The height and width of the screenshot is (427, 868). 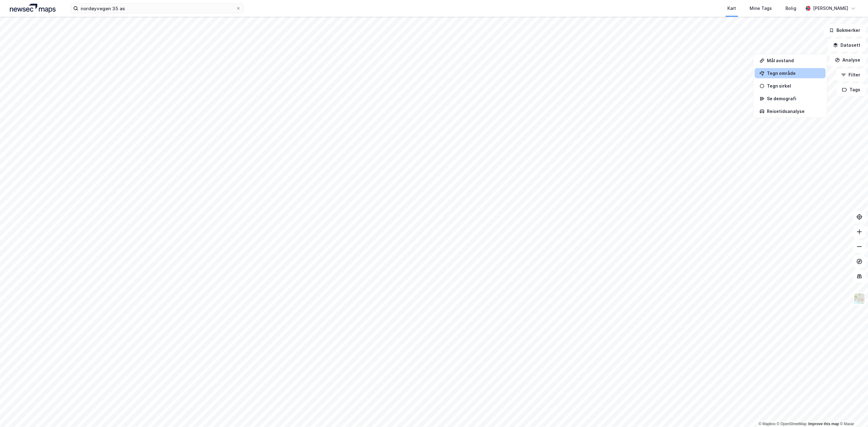 I want to click on button: Filter, so click(x=851, y=75).